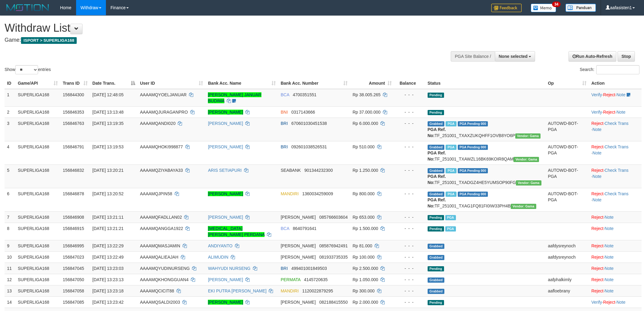 The height and width of the screenshot is (311, 644). I want to click on span: Rp 2.000.000, so click(365, 302).